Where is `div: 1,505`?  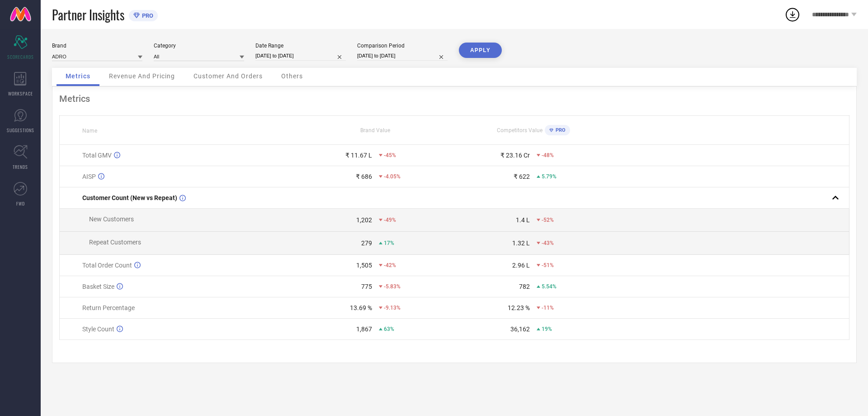
div: 1,505 is located at coordinates (364, 265).